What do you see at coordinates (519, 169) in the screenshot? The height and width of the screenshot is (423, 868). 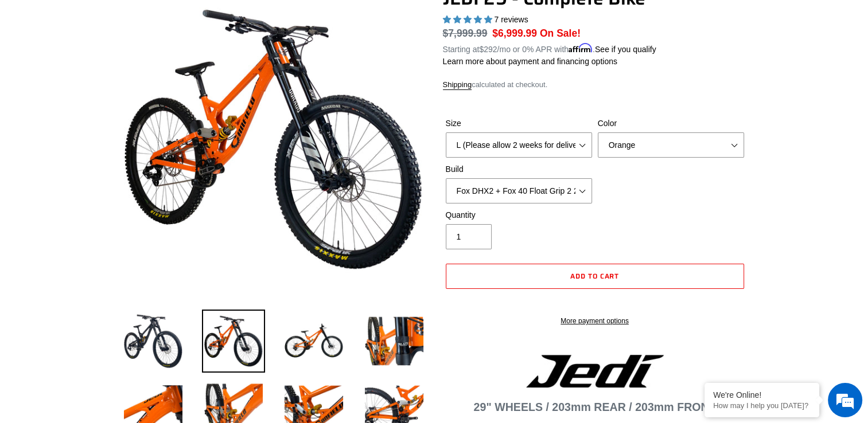 I see `label: Build` at bounding box center [519, 169].